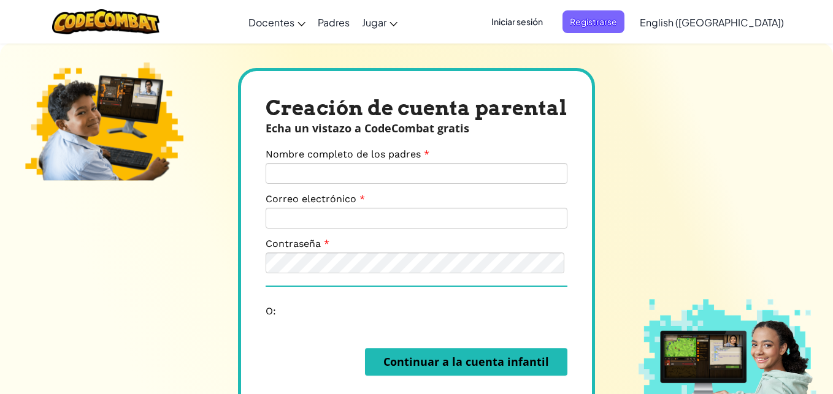 Image resolution: width=833 pixels, height=394 pixels. I want to click on span: Docentes, so click(271, 22).